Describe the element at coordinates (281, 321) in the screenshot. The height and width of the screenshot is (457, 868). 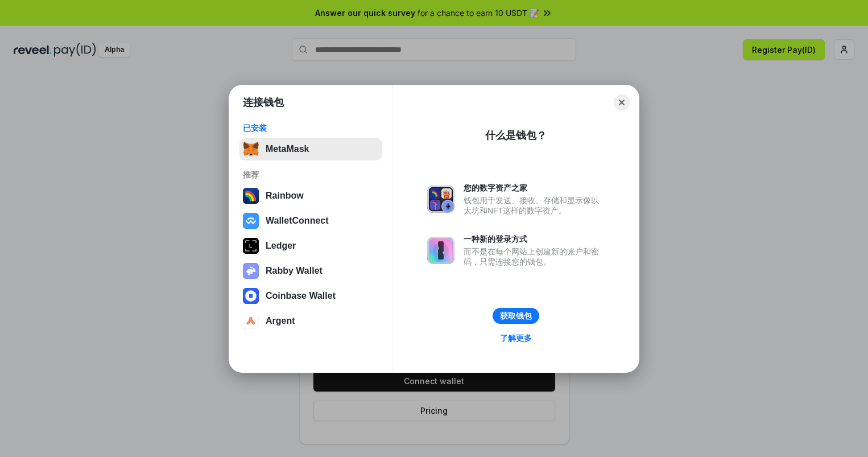
I see `div: Argent` at that location.